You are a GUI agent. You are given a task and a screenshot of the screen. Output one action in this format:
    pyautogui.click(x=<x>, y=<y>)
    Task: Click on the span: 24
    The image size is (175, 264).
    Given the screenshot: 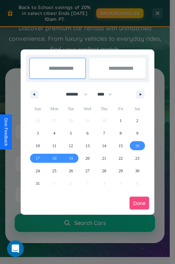 What is the action you would take?
    pyautogui.click(x=38, y=171)
    